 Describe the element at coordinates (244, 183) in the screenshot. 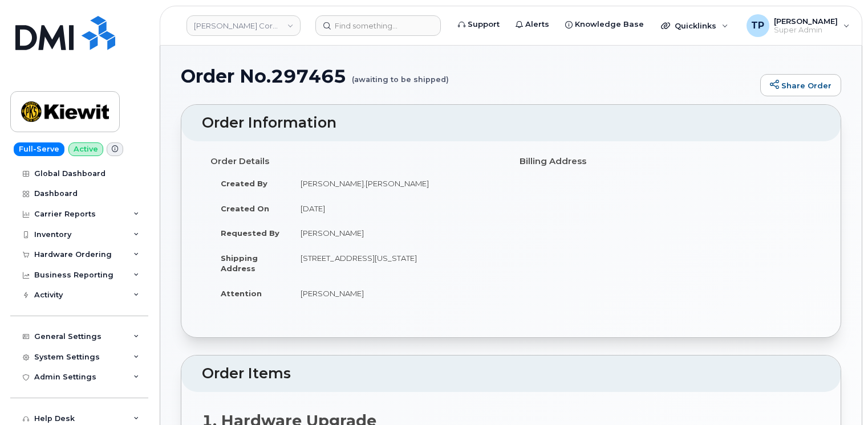

I see `strong: Created By` at that location.